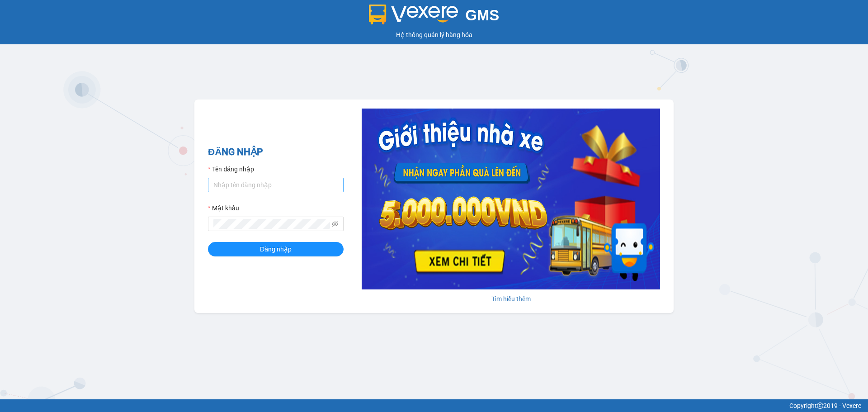 This screenshot has height=412, width=868. Describe the element at coordinates (413, 15) in the screenshot. I see `img: logo 2` at that location.